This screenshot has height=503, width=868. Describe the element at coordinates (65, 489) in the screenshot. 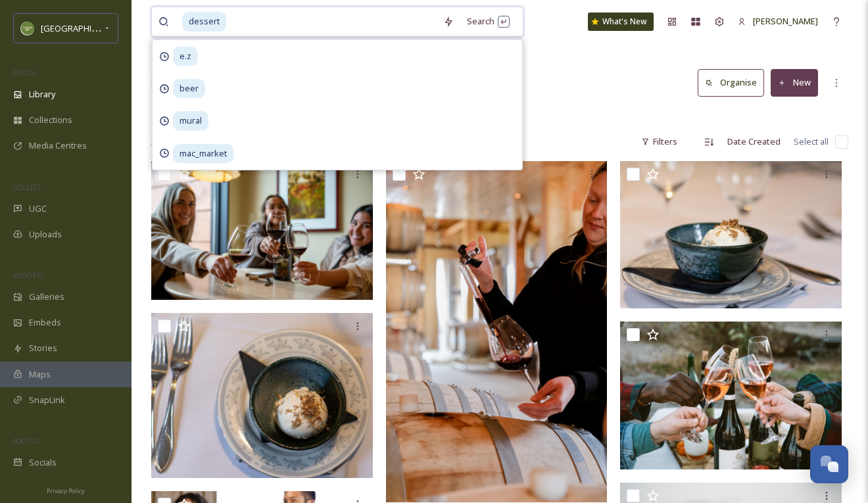

I see `a: Privacy Policy` at that location.